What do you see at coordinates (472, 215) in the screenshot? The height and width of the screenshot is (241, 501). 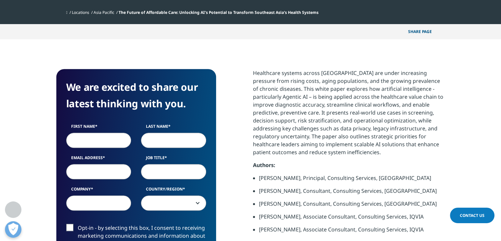 I see `a: Contact Us` at bounding box center [472, 215].